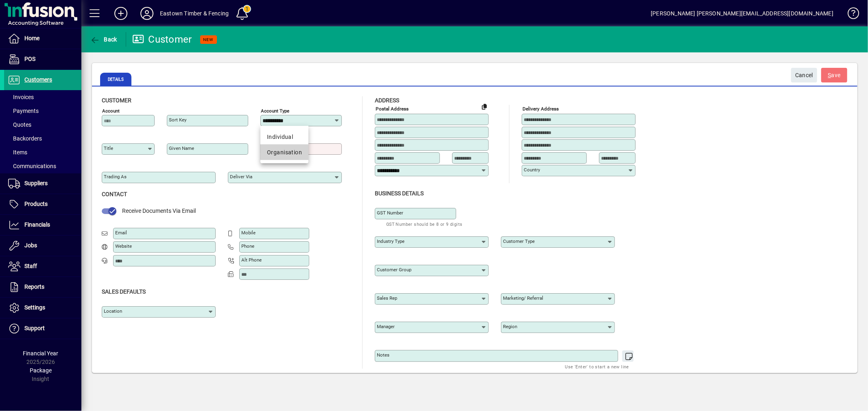 The width and height of the screenshot is (868, 411). I want to click on mat-option: Organisation, so click(284, 152).